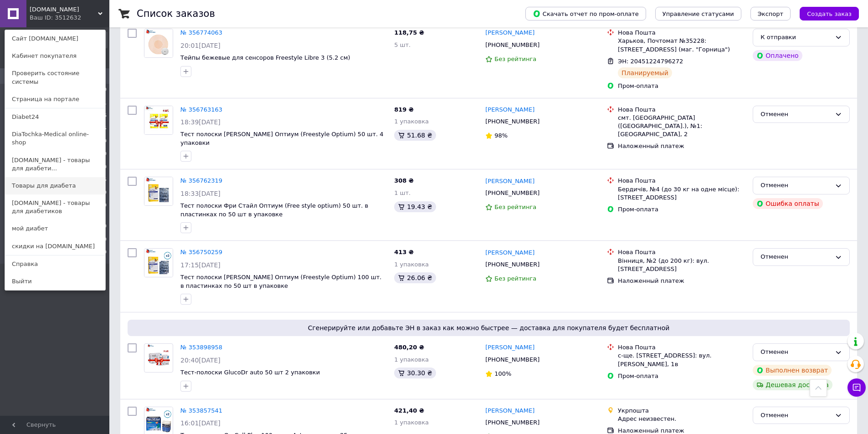  I want to click on a: Выйти, so click(55, 281).